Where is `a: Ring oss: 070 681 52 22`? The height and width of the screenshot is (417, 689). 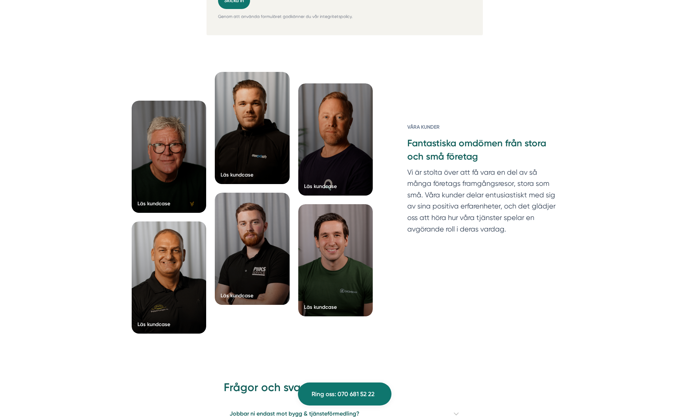 a: Ring oss: 070 681 52 22 is located at coordinates (345, 394).